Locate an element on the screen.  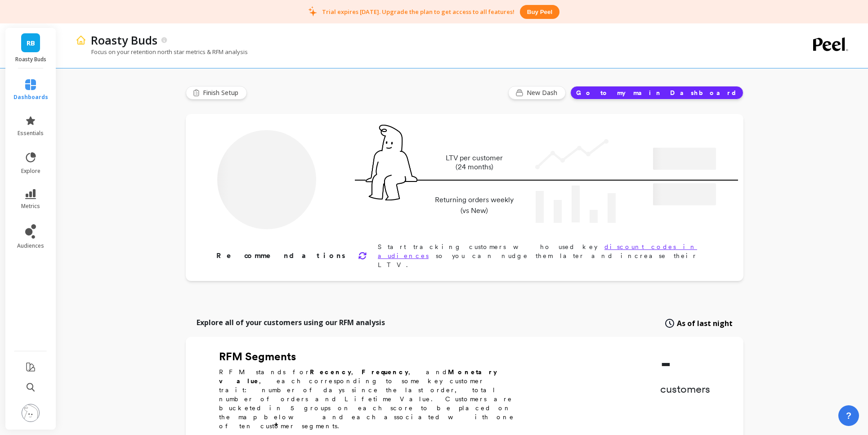
b: Recency is located at coordinates (331, 371).